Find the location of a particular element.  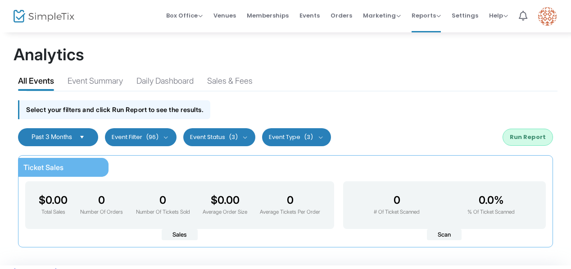

p: % Of Ticket Scanned is located at coordinates (491, 213).